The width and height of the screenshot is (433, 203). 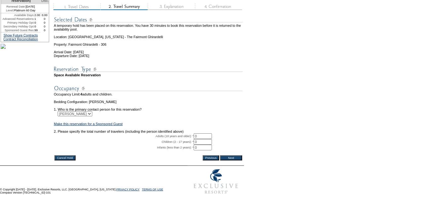 What do you see at coordinates (20, 11) in the screenshot?
I see `td: Platinum 60 Day` at bounding box center [20, 11].